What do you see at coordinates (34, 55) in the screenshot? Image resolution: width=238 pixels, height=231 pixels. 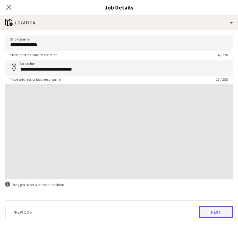 I see `span: Short and friendly description` at bounding box center [34, 55].